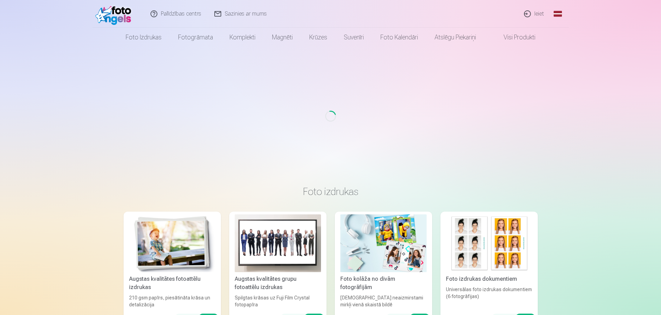  What do you see at coordinates (489, 297) in the screenshot?
I see `div: Universālas foto izdrukas dokumentiem (6 fotogrāfijas)` at bounding box center [489, 297].